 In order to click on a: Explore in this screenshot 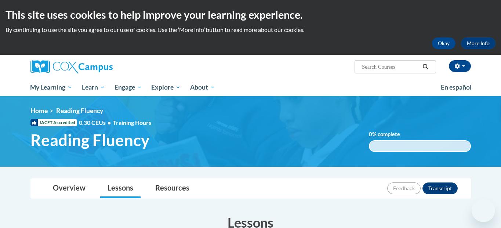, I will do `click(166, 87)`.